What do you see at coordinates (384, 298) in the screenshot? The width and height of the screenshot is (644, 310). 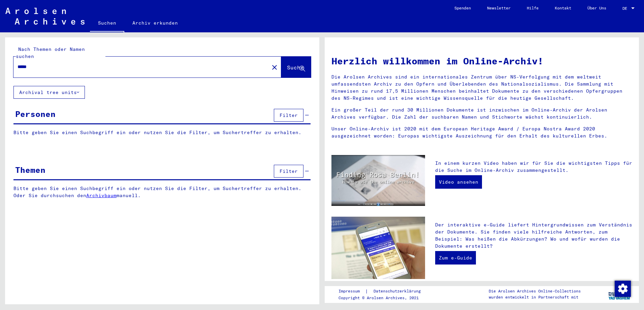 I see `p: Copyright © Arolsen Archives, 2021` at bounding box center [384, 298].